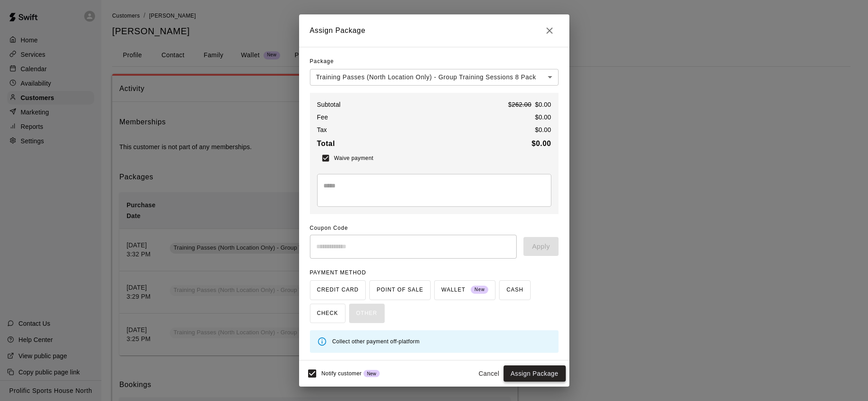 This screenshot has height=401, width=868. I want to click on span: Collect other payment off-platform, so click(376, 341).